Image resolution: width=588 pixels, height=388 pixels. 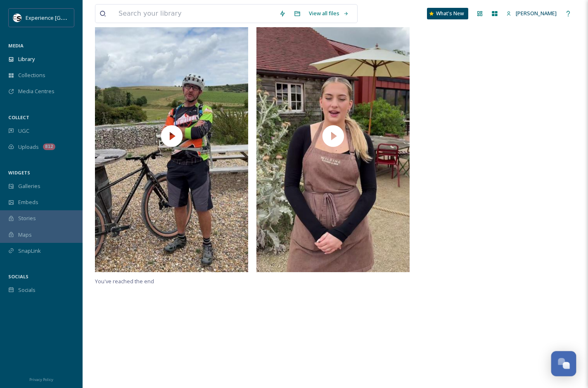 What do you see at coordinates (194, 13) in the screenshot?
I see `input: Search your library` at bounding box center [194, 13].